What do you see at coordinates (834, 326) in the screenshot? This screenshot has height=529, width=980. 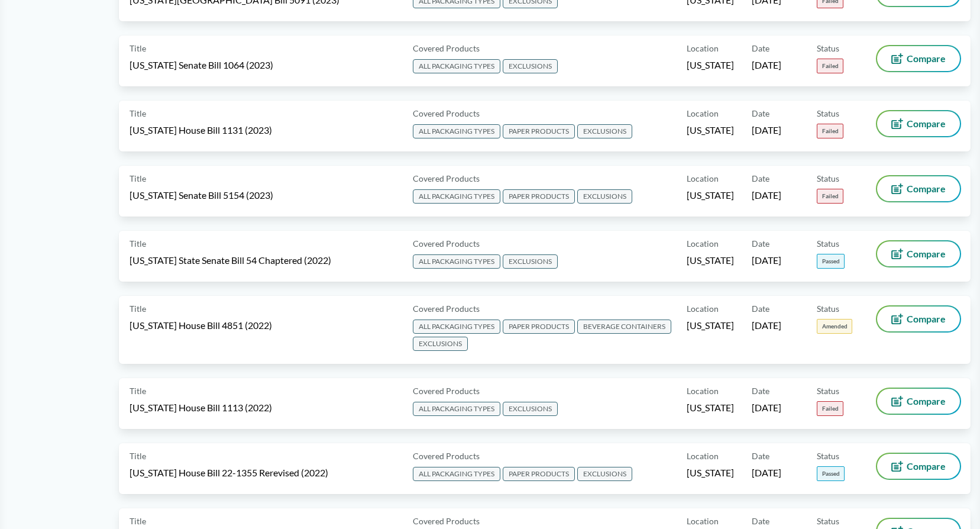 I see `span: Amended` at bounding box center [834, 326].